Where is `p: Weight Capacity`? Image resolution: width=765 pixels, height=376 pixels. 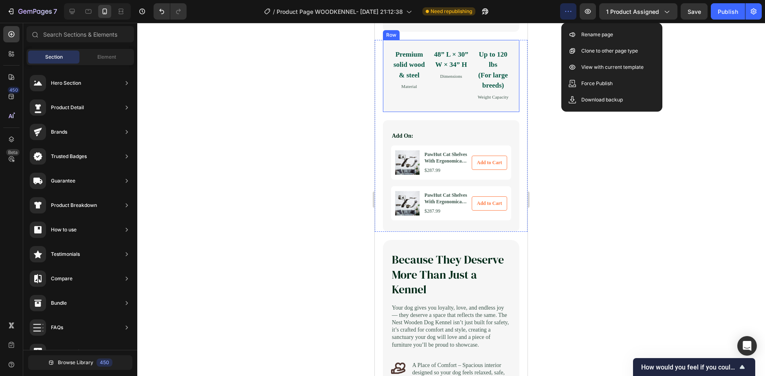
p: Weight Capacity is located at coordinates (118, 74).